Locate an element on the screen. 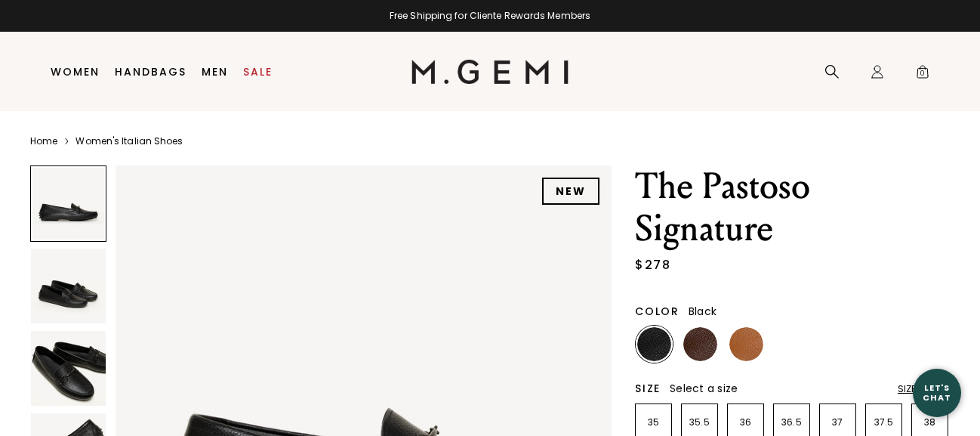  div: $278 is located at coordinates (652, 265).